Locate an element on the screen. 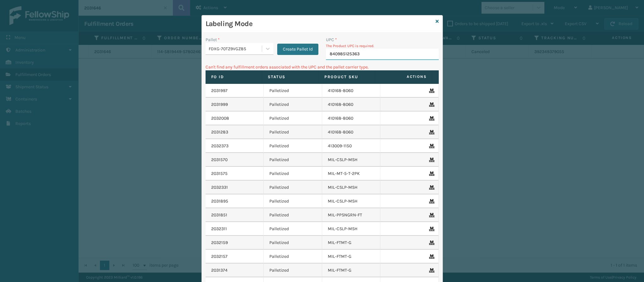  a: 2032157 is located at coordinates (219, 257).